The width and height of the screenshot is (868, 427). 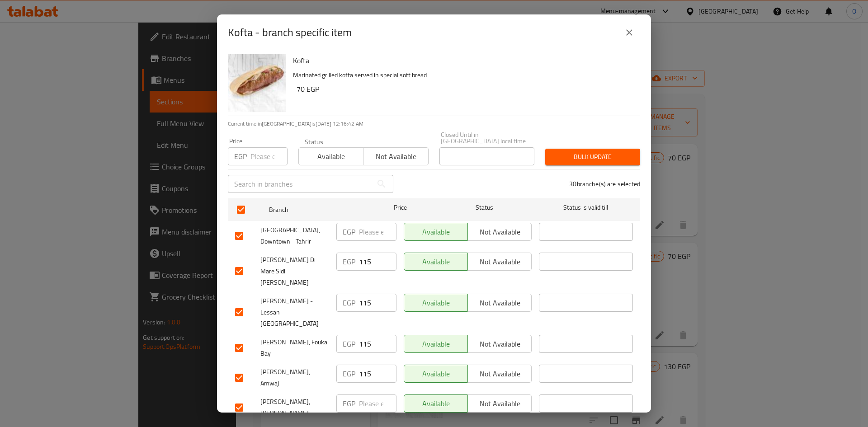 I want to click on img: Kofta, so click(x=256, y=83).